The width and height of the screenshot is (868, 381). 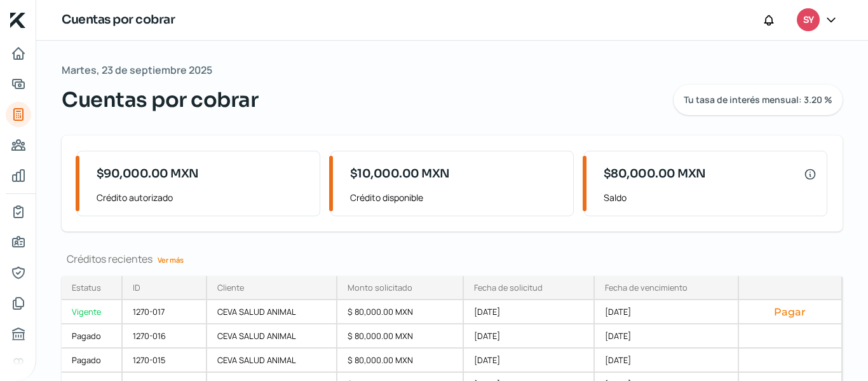 What do you see at coordinates (452, 259) in the screenshot?
I see `div: Créditos recientes` at bounding box center [452, 259].